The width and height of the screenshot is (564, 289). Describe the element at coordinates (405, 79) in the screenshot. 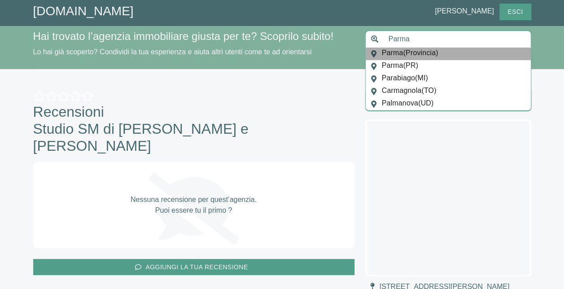

I see `span: Parabiago ( MI )` at that location.